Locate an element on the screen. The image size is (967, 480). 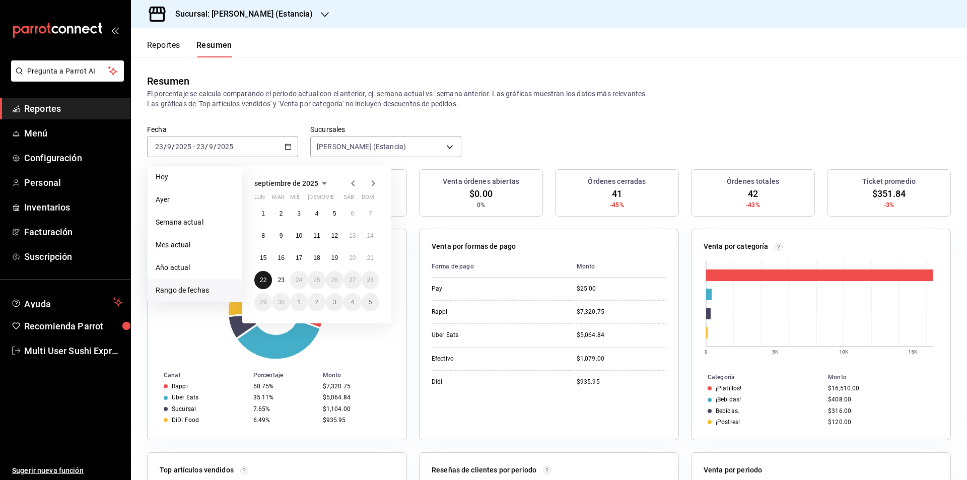
p: Venta por formas de pago is located at coordinates (474, 246).